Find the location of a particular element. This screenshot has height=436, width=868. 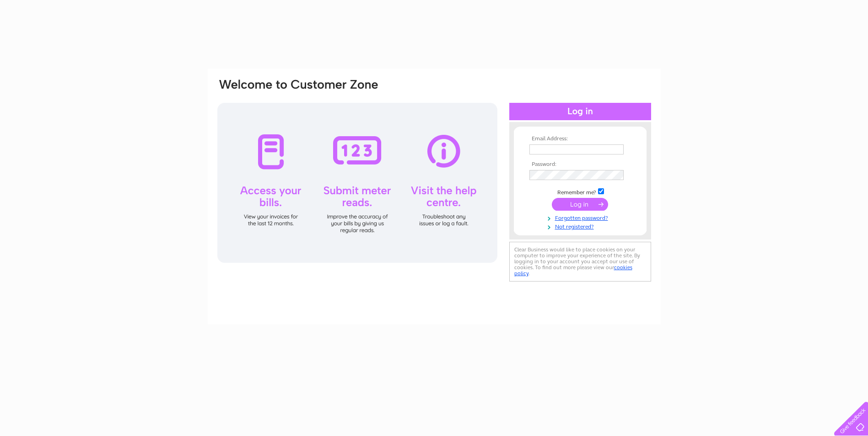

input: Submit is located at coordinates (580, 205).